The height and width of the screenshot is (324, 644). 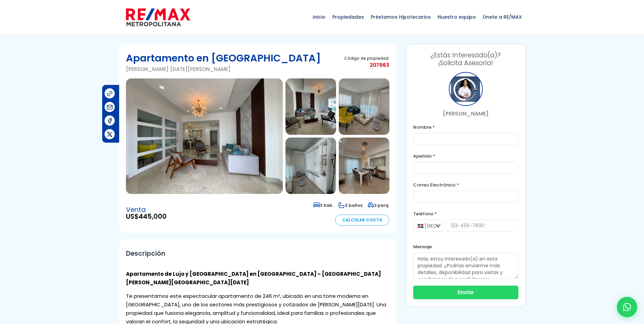 I want to click on textarea: Hola, estoy interesado(a) en esta propiedad. ¿Podrías enviarme más detalles, disponibilidad para ..., so click(x=466, y=265).